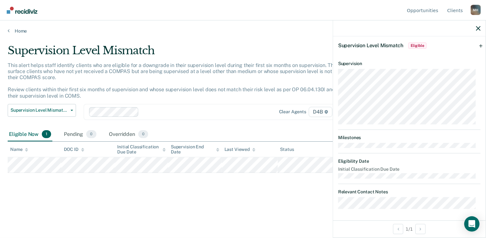 Image resolution: width=486 pixels, height=238 pixels. Describe the element at coordinates (476, 10) in the screenshot. I see `button: Profile dropdown button` at that location.